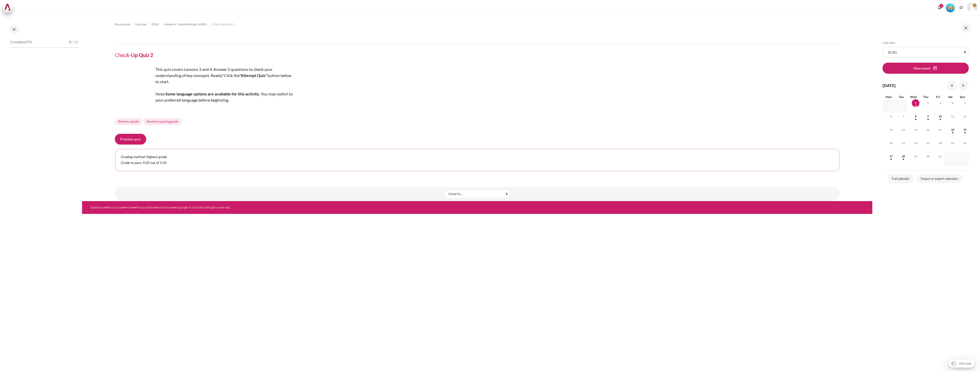 Image resolution: width=980 pixels, height=371 pixels. What do you see at coordinates (889, 97) in the screenshot?
I see `span: Mon` at bounding box center [889, 97].